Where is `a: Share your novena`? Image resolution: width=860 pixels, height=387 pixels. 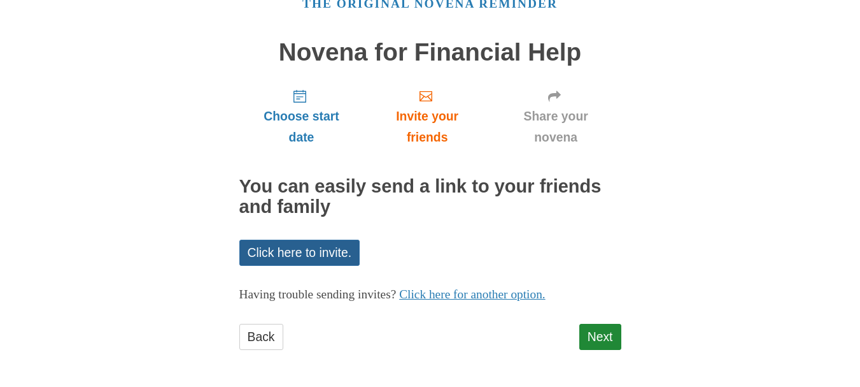
a: Share your novena is located at coordinates (556, 116).